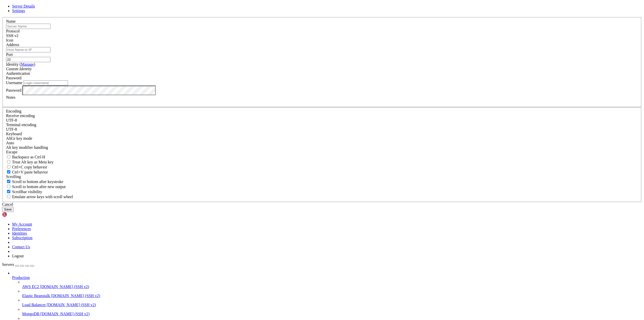 The width and height of the screenshot is (644, 320). What do you see at coordinates (8, 186) in the screenshot?
I see `input: Scroll to bottom after new output` at bounding box center [8, 186].